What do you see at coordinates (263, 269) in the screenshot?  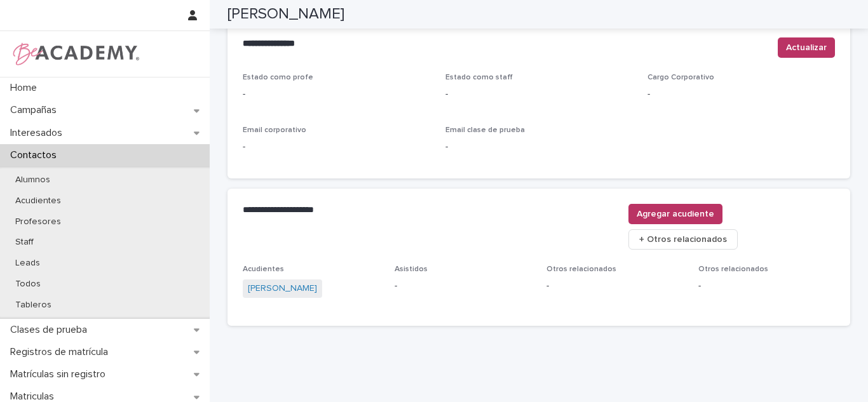 I see `span: Acudientes` at bounding box center [263, 269].